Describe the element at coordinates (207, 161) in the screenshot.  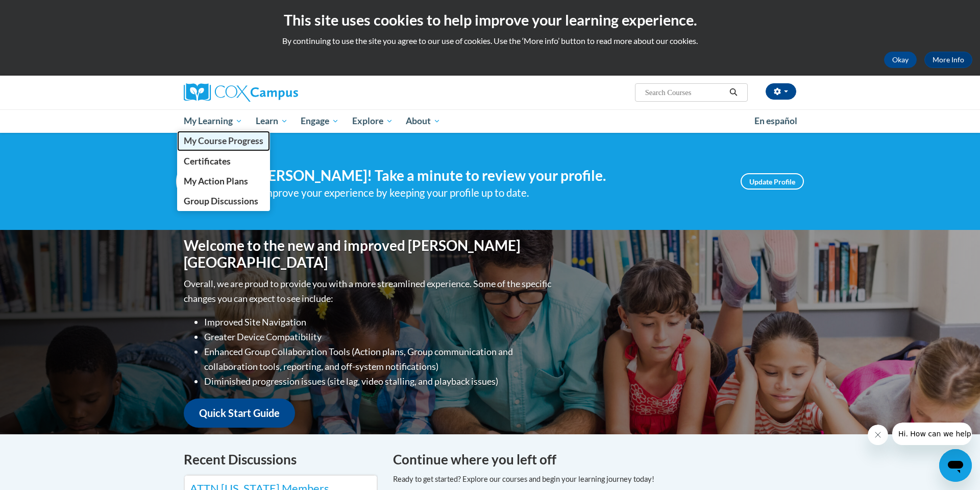
I see `span: Certificates` at that location.